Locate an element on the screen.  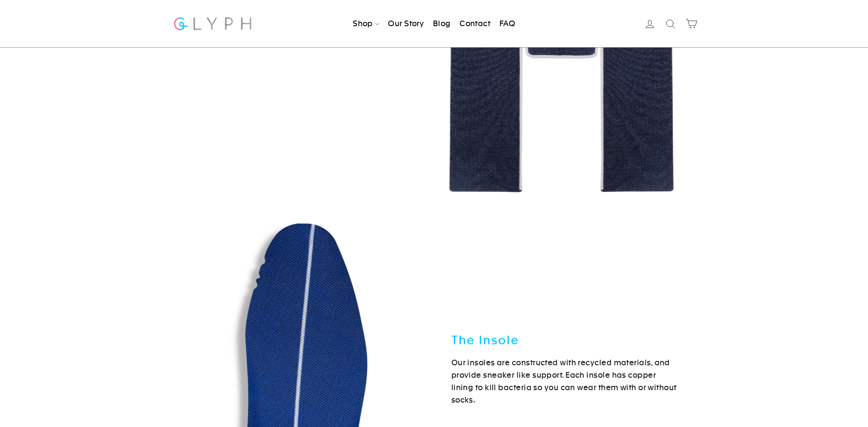
a: Shop is located at coordinates (367, 24).